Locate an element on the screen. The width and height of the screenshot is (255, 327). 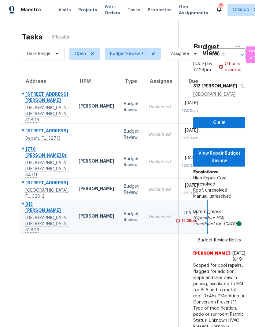
button: Copy Address is located at coordinates (241, 86).